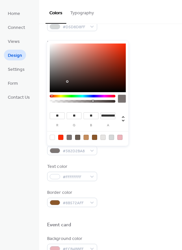  What do you see at coordinates (120, 137) in the screenshot?
I see `div: rgb(236, 180, 187)` at bounding box center [120, 137].